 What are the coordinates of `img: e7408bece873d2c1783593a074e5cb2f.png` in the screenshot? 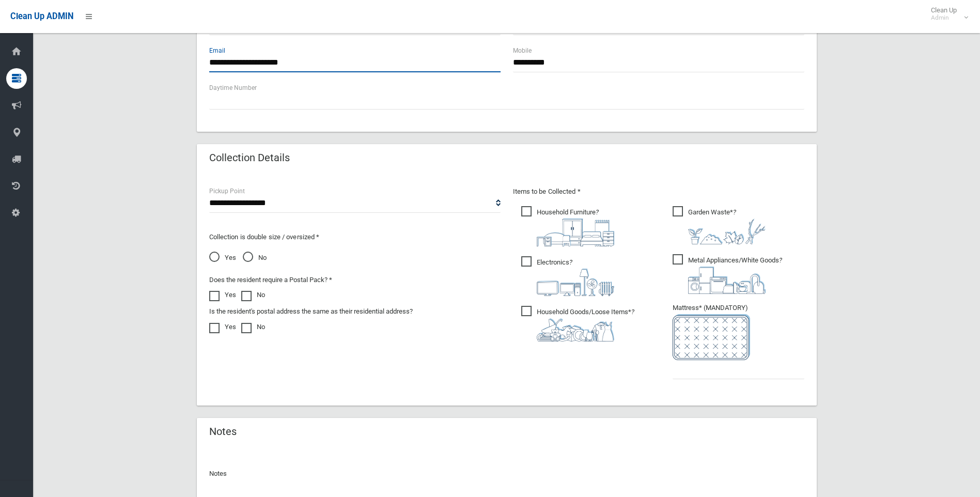 It's located at (711, 336).